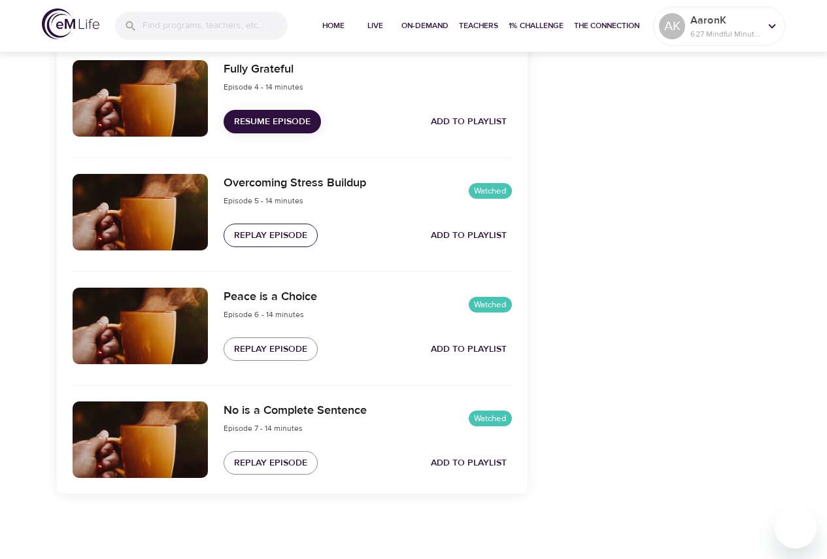  I want to click on span: Episode 7 - 14 minutes, so click(263, 428).